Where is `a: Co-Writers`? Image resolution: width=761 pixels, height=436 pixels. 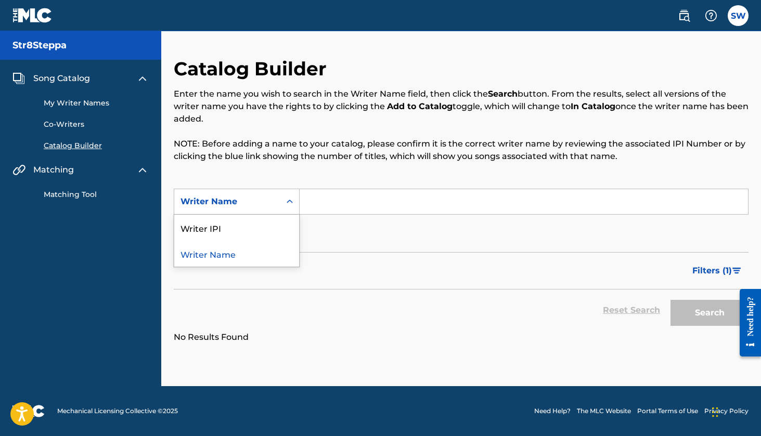
a: Co-Writers is located at coordinates (96, 124).